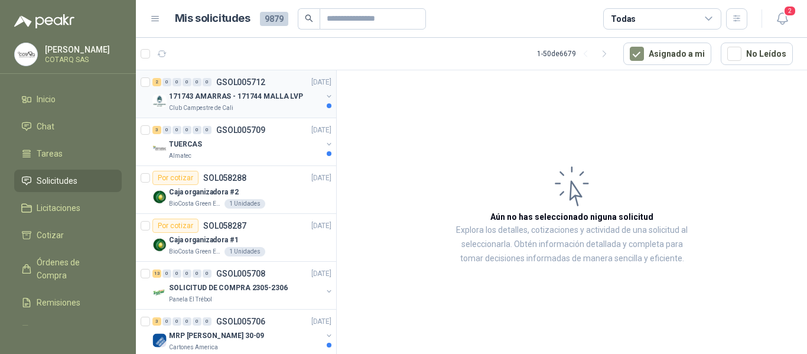  I want to click on h3: Aún no has seleccionado niguna solicitud, so click(572, 217).